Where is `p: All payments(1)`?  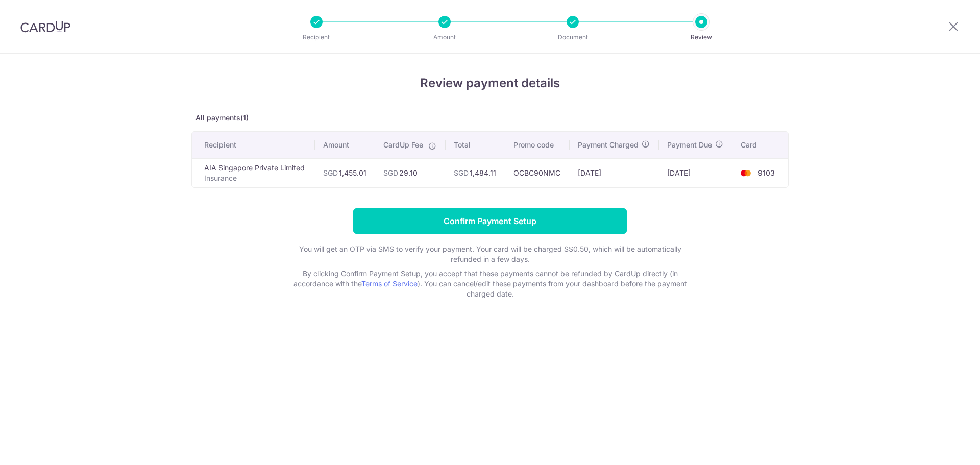
p: All payments(1) is located at coordinates (490, 118).